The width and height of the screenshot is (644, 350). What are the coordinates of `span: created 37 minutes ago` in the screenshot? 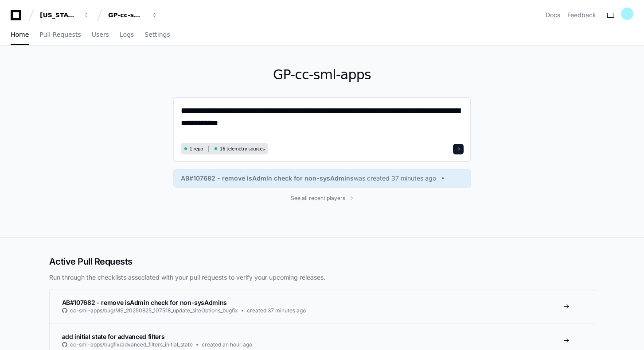 It's located at (276, 311).